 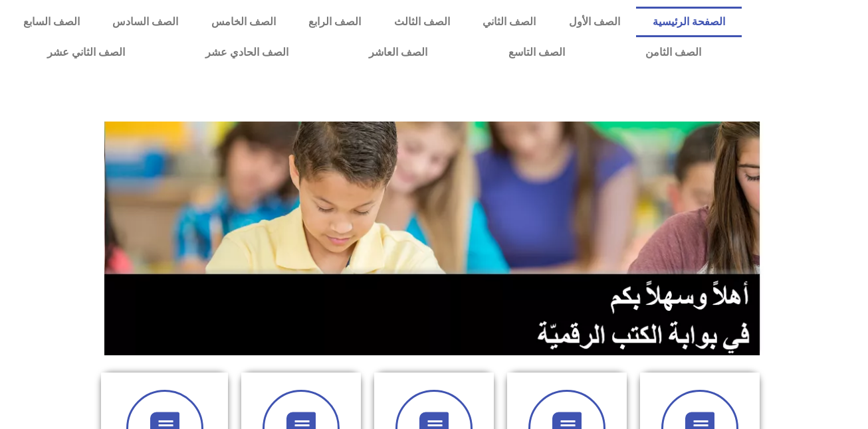 I want to click on a: الصف الحادي عشر, so click(x=246, y=53).